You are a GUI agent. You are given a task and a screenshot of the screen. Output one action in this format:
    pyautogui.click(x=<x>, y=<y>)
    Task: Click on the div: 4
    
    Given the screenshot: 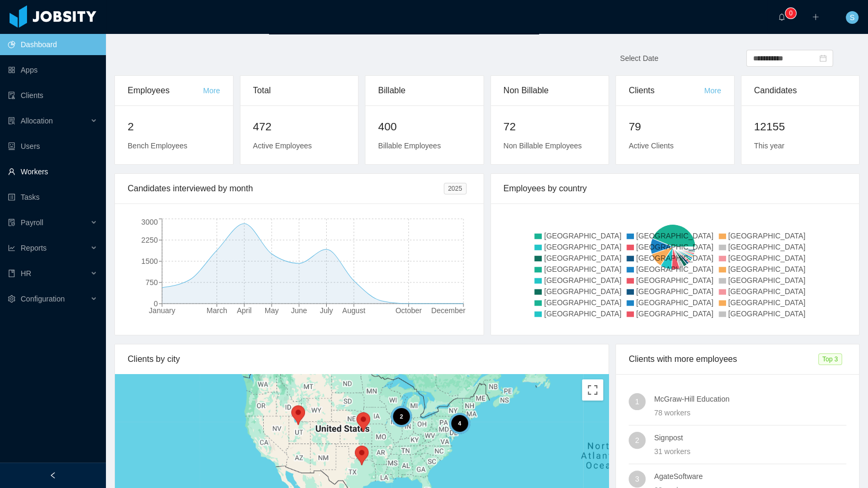 What is the action you would take?
    pyautogui.click(x=460, y=423)
    